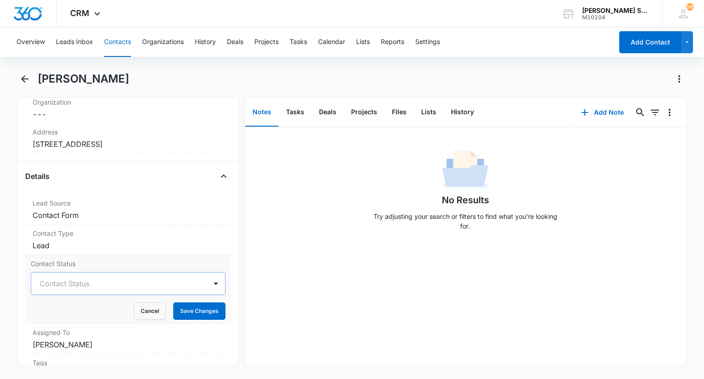  I want to click on div: Lead SourceContact Form, so click(128, 209).